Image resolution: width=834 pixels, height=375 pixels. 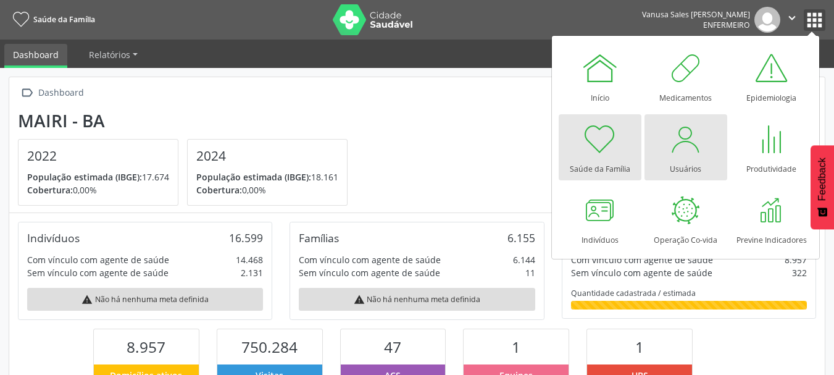 What do you see at coordinates (53, 238) in the screenshot?
I see `div: Indivíduos` at bounding box center [53, 238].